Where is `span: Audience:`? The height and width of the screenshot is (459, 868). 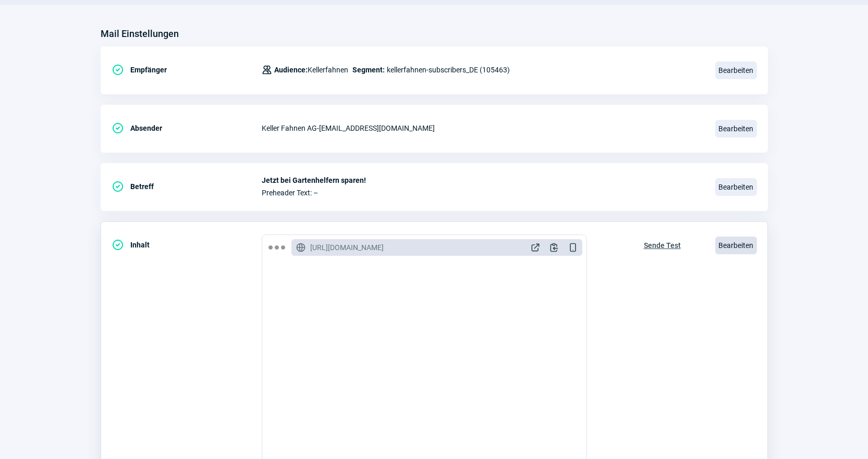
span: Audience: is located at coordinates (291, 70).